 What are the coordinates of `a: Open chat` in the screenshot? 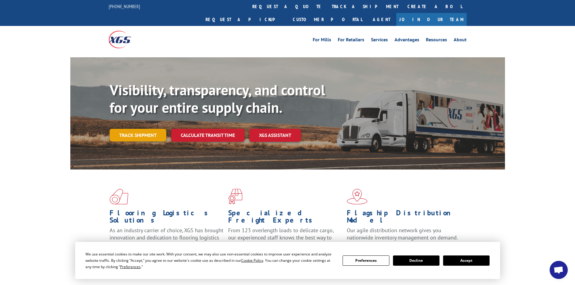 It's located at (559, 270).